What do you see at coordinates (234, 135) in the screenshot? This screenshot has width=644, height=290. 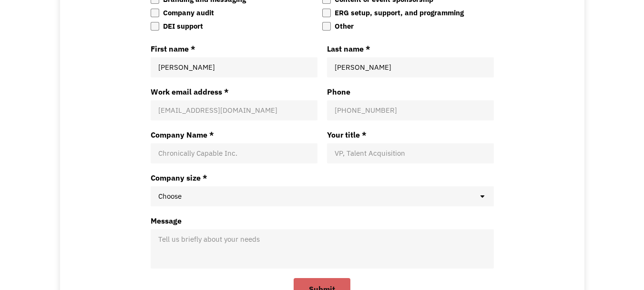 I see `label: Company Name *` at bounding box center [234, 135].